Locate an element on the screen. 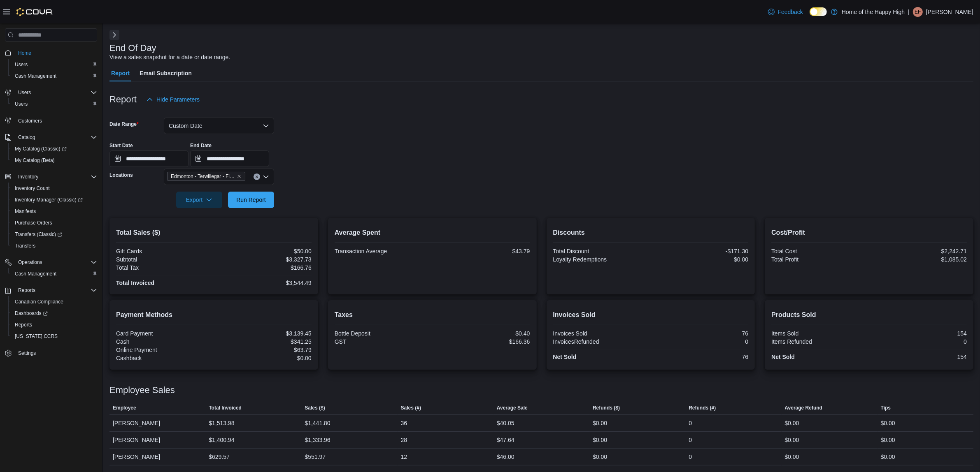 The height and width of the screenshot is (472, 980). h2: Cost/Profit is located at coordinates (869, 233).